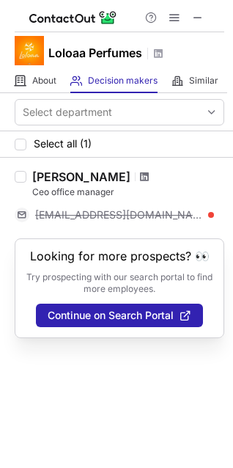  I want to click on button: Continue on Search Portal, so click(119, 315).